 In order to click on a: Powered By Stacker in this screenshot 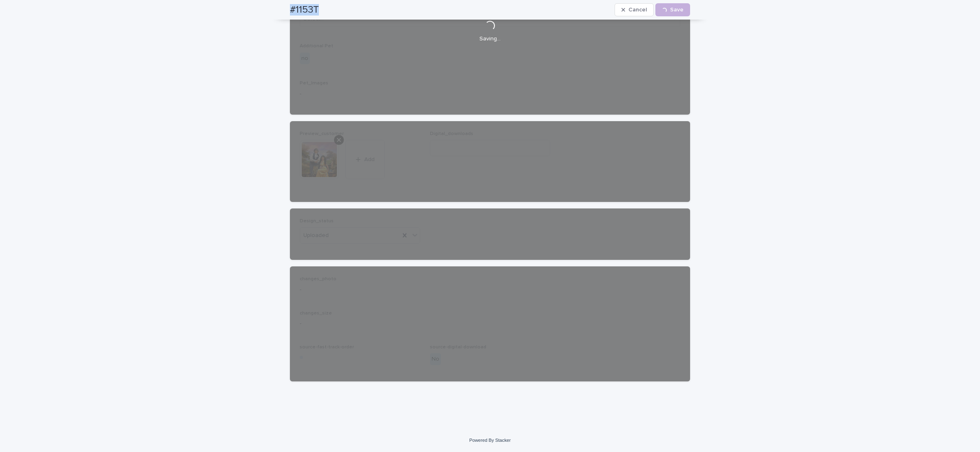, I will do `click(489, 440)`.